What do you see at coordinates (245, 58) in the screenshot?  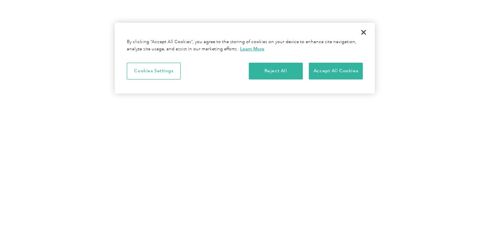 I see `div: Privacy` at bounding box center [245, 58].